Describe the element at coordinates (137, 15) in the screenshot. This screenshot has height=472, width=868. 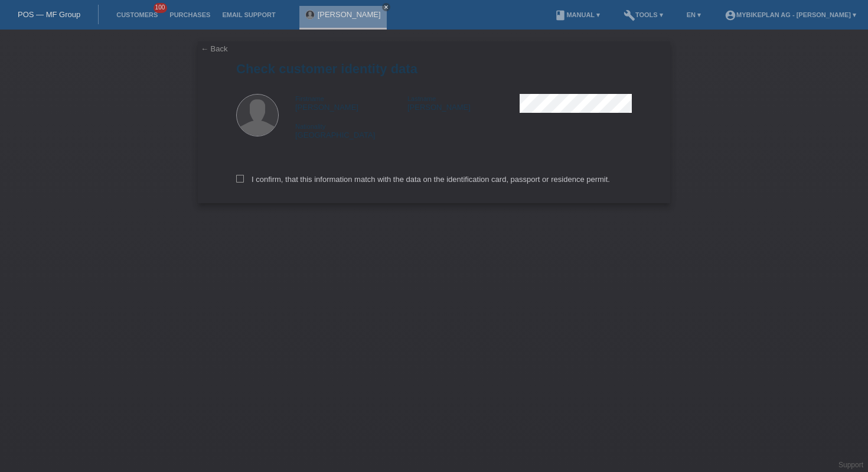
I see `a: Customers` at that location.